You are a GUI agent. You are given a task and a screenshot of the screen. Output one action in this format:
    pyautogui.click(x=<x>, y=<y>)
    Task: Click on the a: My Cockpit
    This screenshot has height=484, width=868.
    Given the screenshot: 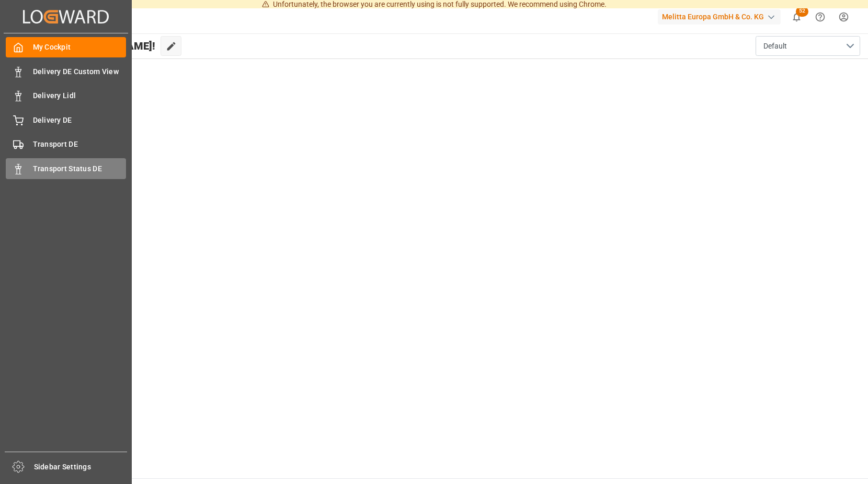 What is the action you would take?
    pyautogui.click(x=66, y=47)
    